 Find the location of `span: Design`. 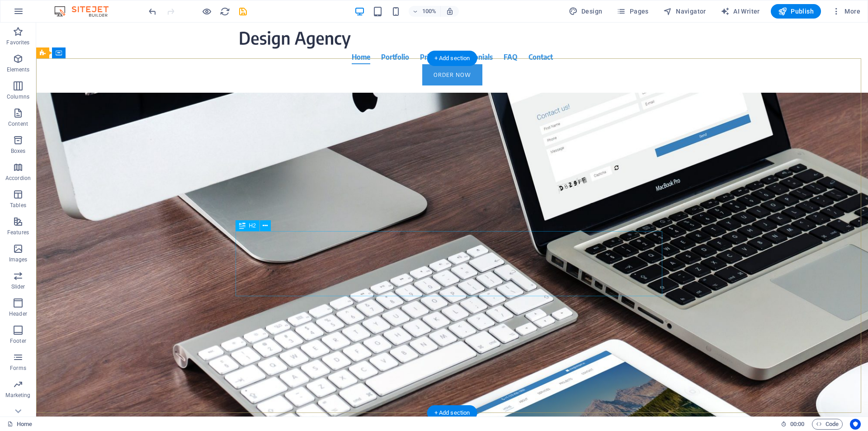

span: Design is located at coordinates (585, 11).